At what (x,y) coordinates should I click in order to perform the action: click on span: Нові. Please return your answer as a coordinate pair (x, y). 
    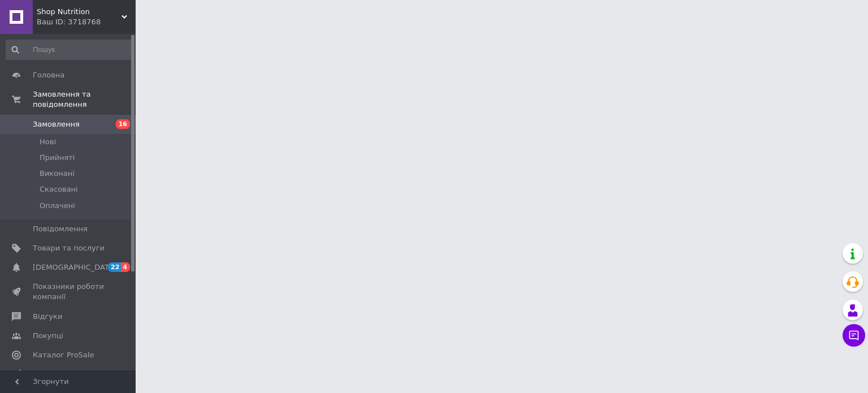
    Looking at the image, I should click on (48, 142).